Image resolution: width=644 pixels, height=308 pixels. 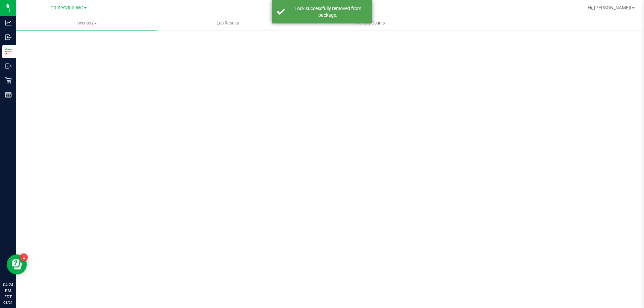 I want to click on inline-svg: Inbound, so click(x=8, y=37).